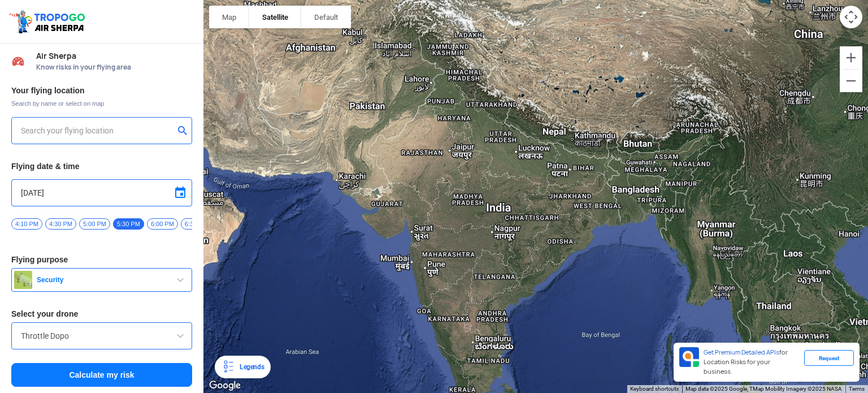  Describe the element at coordinates (101, 313) in the screenshot. I see `h3: Select your drone` at that location.